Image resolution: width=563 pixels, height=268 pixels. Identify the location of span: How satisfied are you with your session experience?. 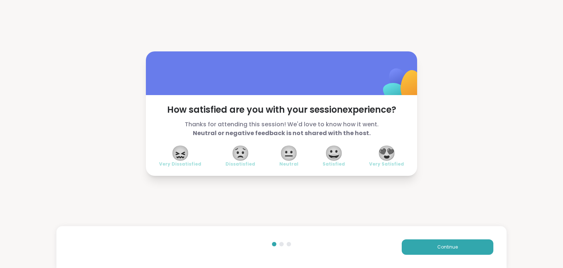
(282, 110).